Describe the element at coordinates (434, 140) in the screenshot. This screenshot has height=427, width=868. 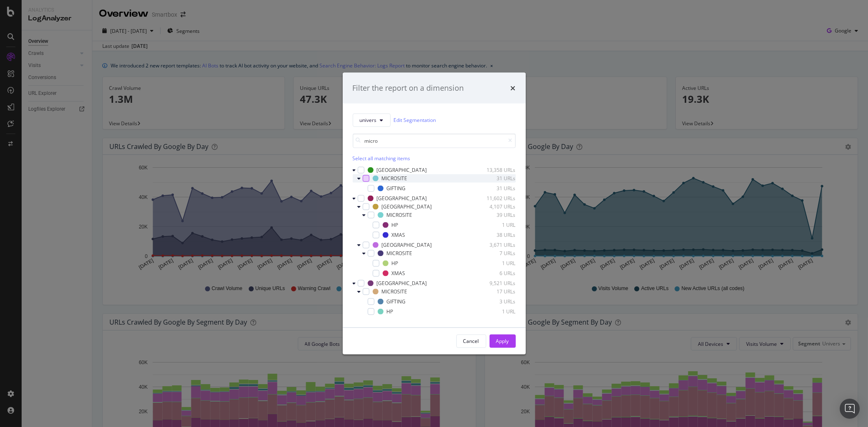
I see `input: Search` at that location.